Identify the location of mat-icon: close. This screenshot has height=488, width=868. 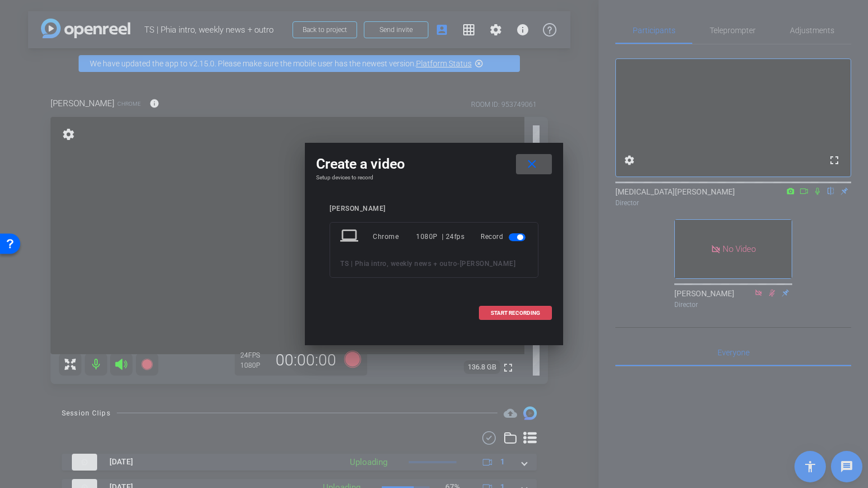
(532, 164).